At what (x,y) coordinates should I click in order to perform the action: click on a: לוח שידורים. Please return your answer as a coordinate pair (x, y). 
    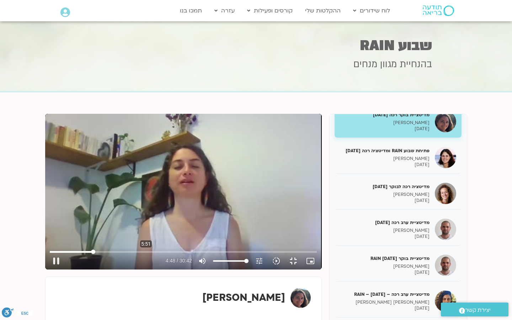
    Looking at the image, I should click on (371, 11).